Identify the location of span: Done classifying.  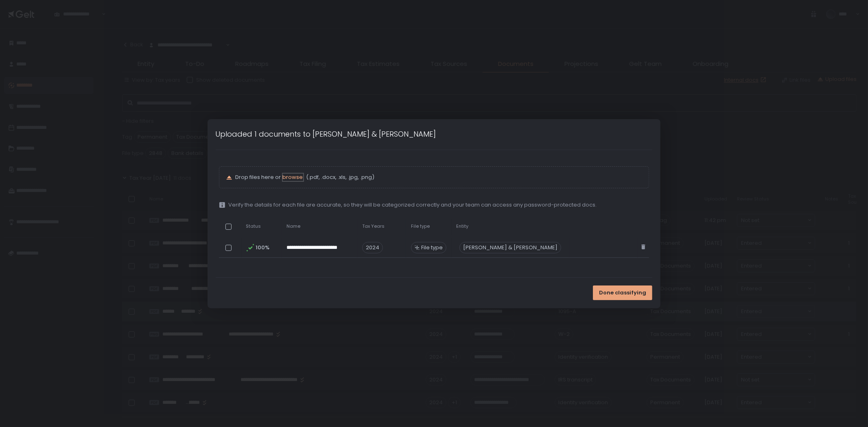
(623, 293).